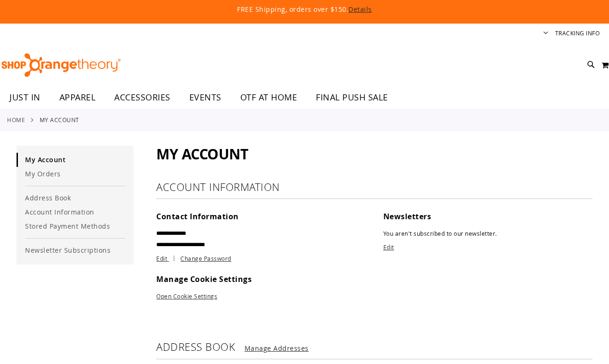 The image size is (609, 364). What do you see at coordinates (75, 198) in the screenshot?
I see `a: Address Book` at bounding box center [75, 198].